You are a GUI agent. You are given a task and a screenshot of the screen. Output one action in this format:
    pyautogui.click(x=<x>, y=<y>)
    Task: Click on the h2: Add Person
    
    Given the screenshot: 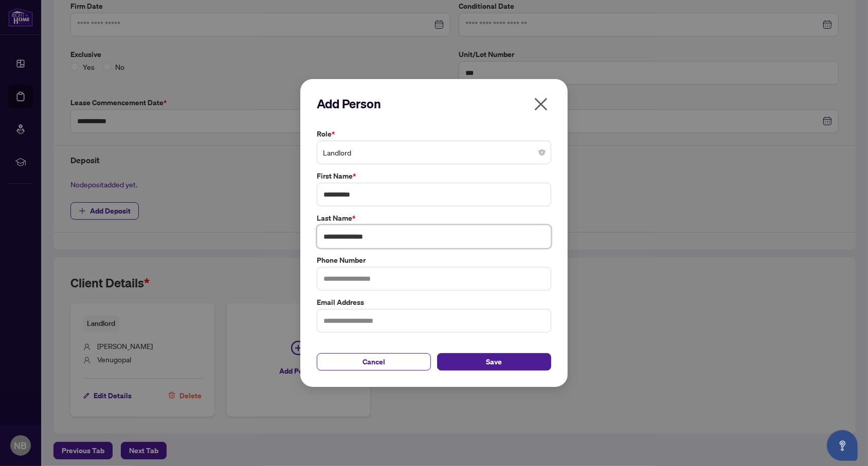 What is the action you would take?
    pyautogui.click(x=434, y=103)
    